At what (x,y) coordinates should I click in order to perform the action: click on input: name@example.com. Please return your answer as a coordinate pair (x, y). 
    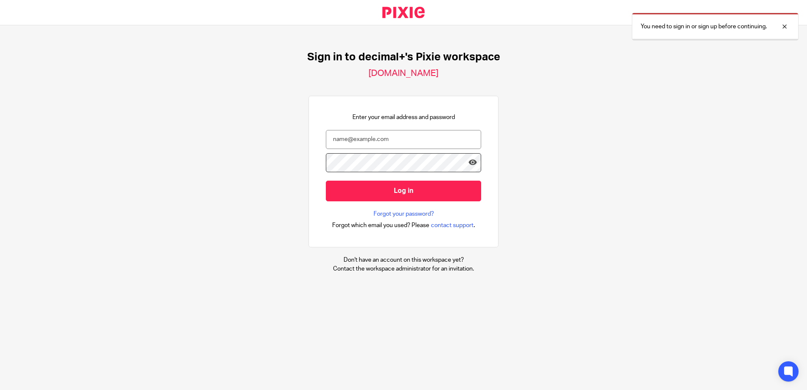
    Looking at the image, I should click on (403, 139).